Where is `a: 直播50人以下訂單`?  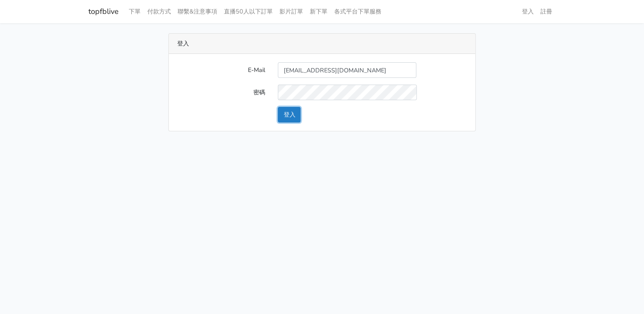 a: 直播50人以下訂單 is located at coordinates (248, 11).